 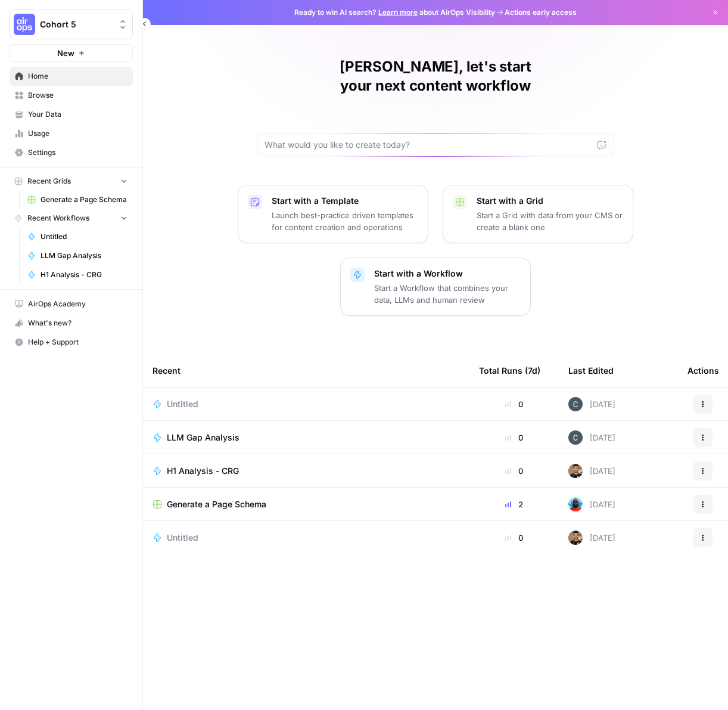 I want to click on p: Launch best-practice driven templates for content creation and operations, so click(x=345, y=221).